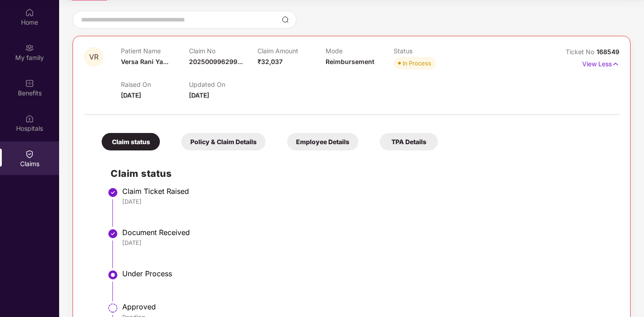  What do you see at coordinates (409, 141) in the screenshot?
I see `div: TPA Details` at bounding box center [409, 141].